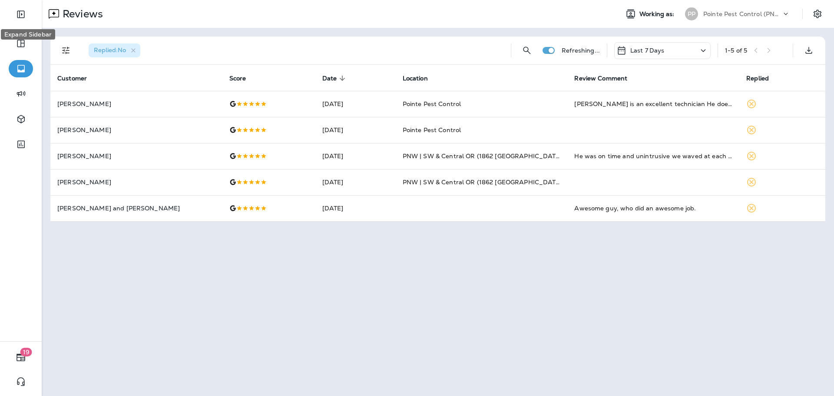 The image size is (834, 396). What do you see at coordinates (809, 50) in the screenshot?
I see `button: Export as CSV` at bounding box center [809, 50].